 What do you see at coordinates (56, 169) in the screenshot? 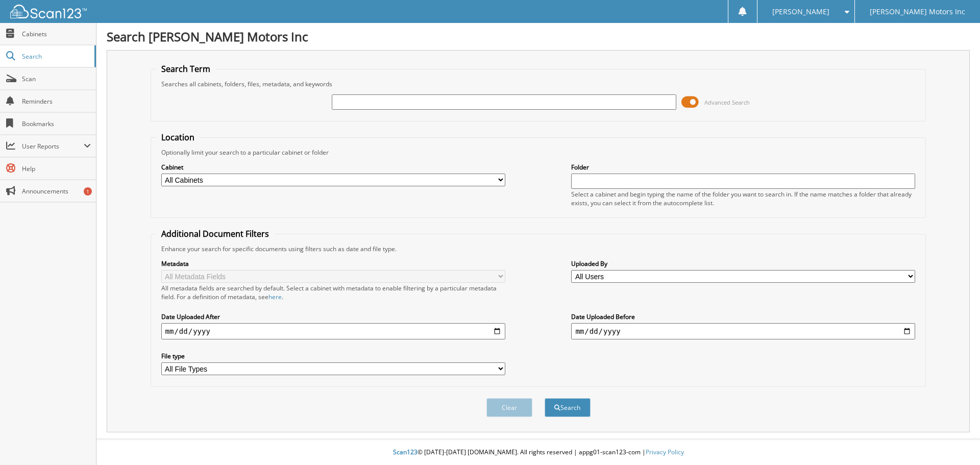
I see `span: Help` at bounding box center [56, 169].